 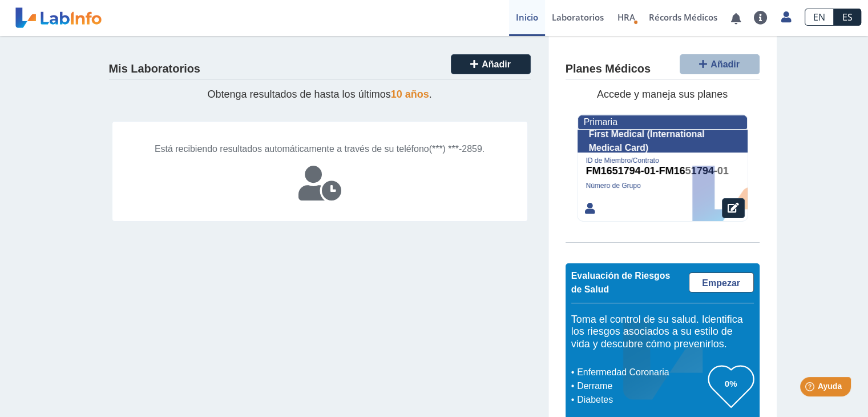 What do you see at coordinates (721, 282) in the screenshot?
I see `a: Empezar` at bounding box center [721, 282].